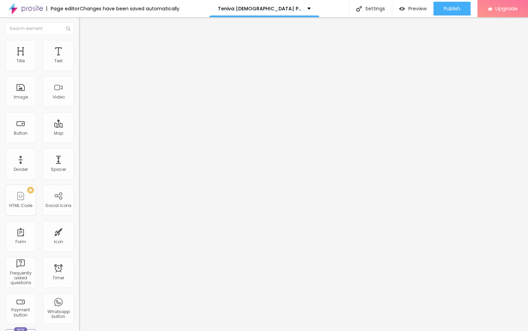  Describe the element at coordinates (21, 97) in the screenshot. I see `div: Image` at that location.